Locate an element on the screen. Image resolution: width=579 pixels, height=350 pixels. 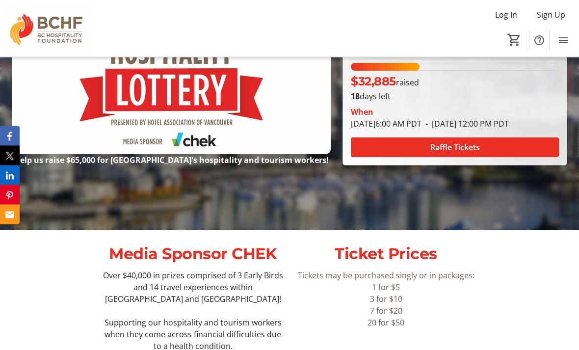
button: Help is located at coordinates (539, 40).